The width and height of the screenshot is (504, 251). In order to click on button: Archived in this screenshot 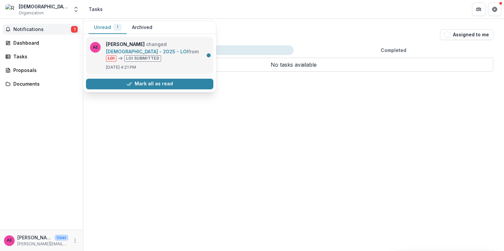, I will do `click(142, 27)`.